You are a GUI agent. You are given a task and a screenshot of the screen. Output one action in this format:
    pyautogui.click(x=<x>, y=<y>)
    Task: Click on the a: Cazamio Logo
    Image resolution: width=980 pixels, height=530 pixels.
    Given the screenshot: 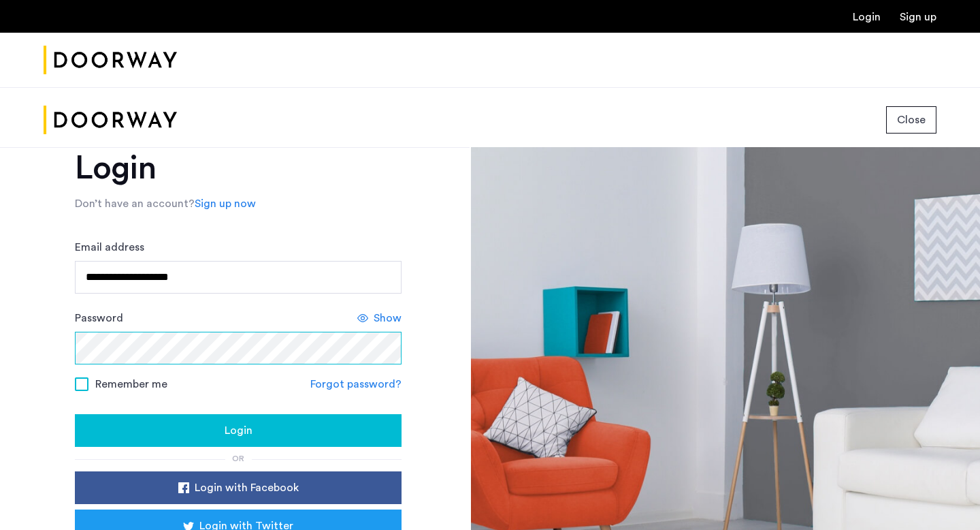 What is the action you would take?
    pyautogui.click(x=110, y=60)
    